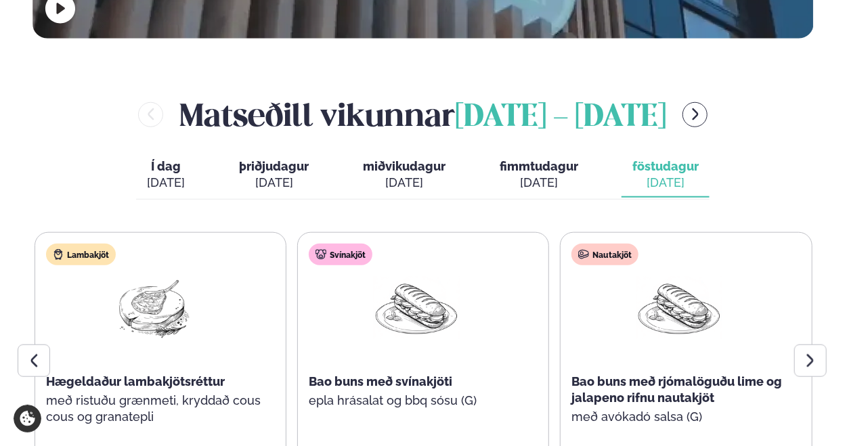 This screenshot has height=446, width=847. Describe the element at coordinates (321, 255) in the screenshot. I see `img: pork.svg` at that location.